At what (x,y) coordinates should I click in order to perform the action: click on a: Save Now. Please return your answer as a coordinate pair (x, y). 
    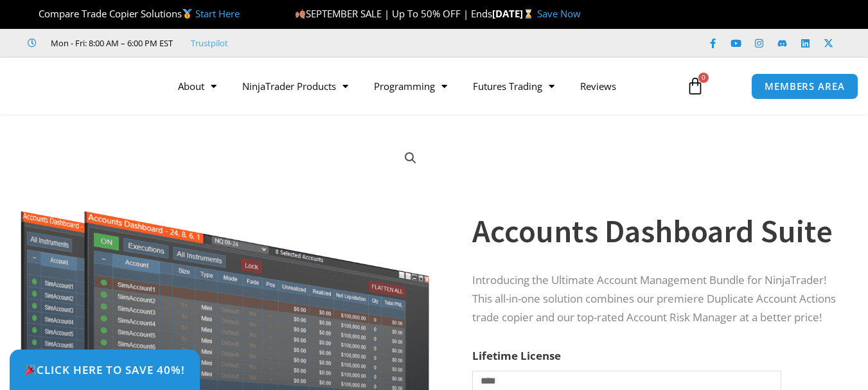
    Looking at the image, I should click on (559, 14).